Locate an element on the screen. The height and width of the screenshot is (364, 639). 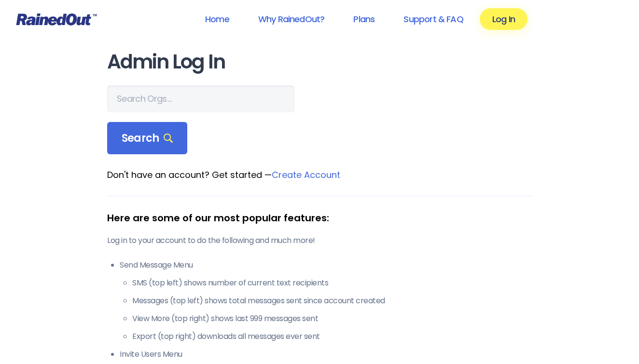
li: Send Message Menu is located at coordinates (326, 301).